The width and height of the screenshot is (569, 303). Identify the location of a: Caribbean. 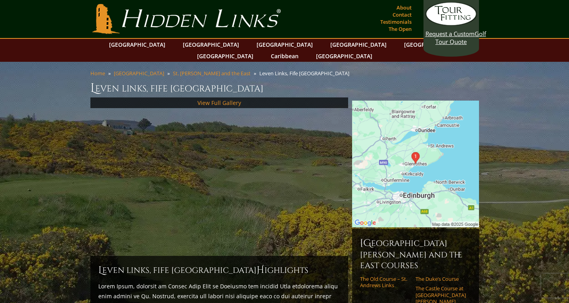
(285, 56).